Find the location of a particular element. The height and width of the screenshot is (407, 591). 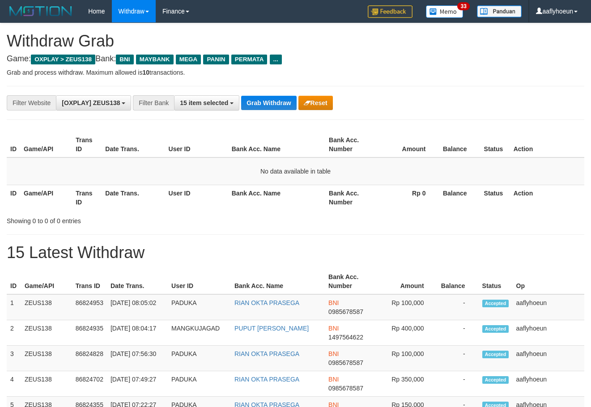

td: Rp 350,000 is located at coordinates (407, 384).